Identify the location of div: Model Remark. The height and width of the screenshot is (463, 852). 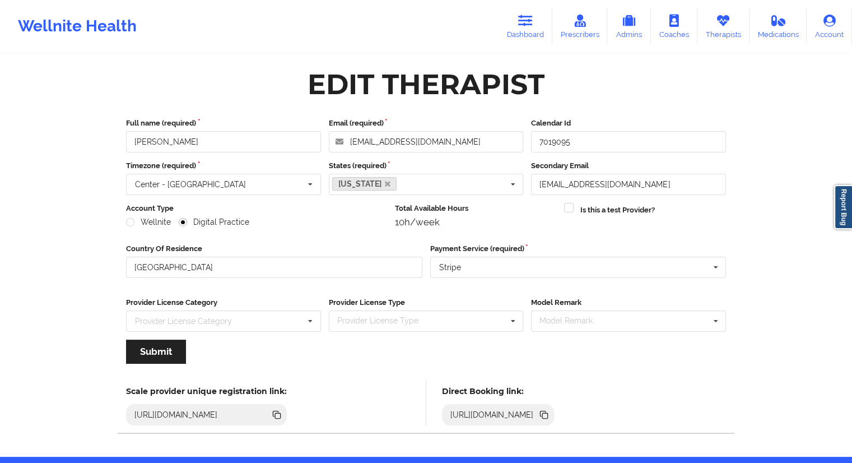
(572, 320).